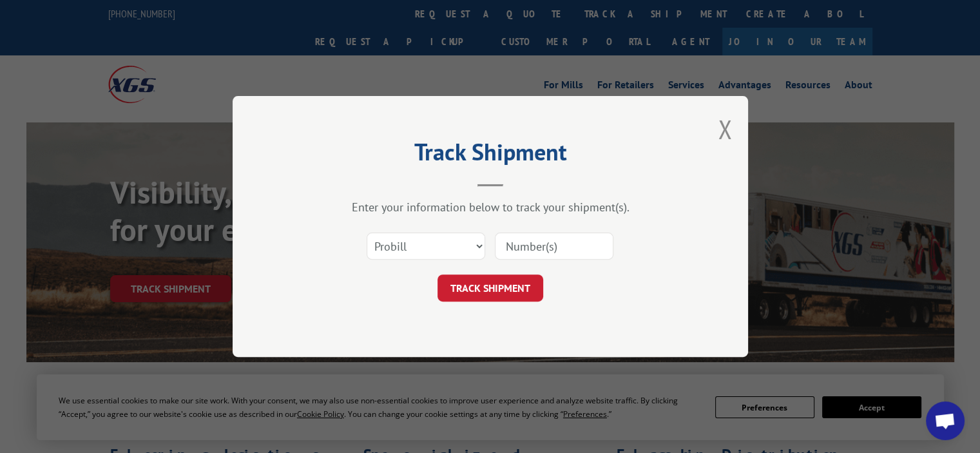  What do you see at coordinates (725, 128) in the screenshot?
I see `button: Close modal` at bounding box center [725, 128].